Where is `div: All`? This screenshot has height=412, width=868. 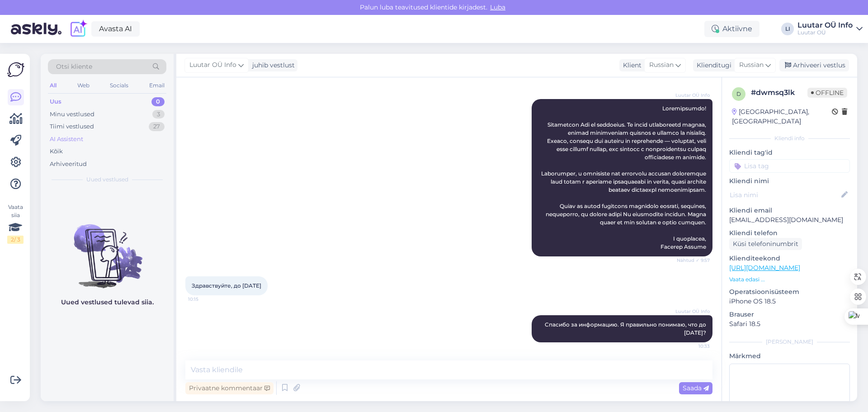
div: All is located at coordinates (53, 85).